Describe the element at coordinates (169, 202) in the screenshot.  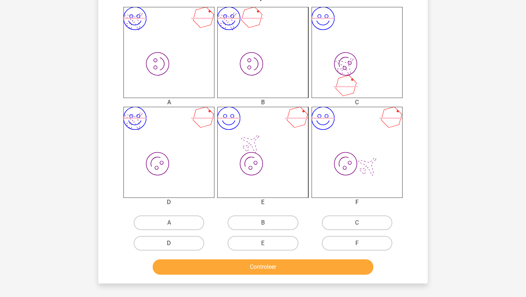
I see `div: D` at that location.